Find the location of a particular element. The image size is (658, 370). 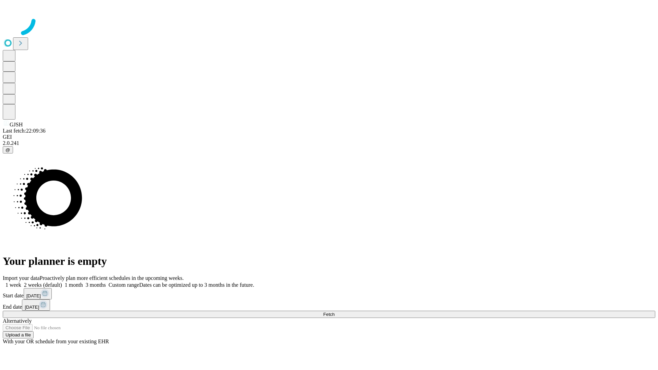

div: 2.0.241 is located at coordinates (329, 143).